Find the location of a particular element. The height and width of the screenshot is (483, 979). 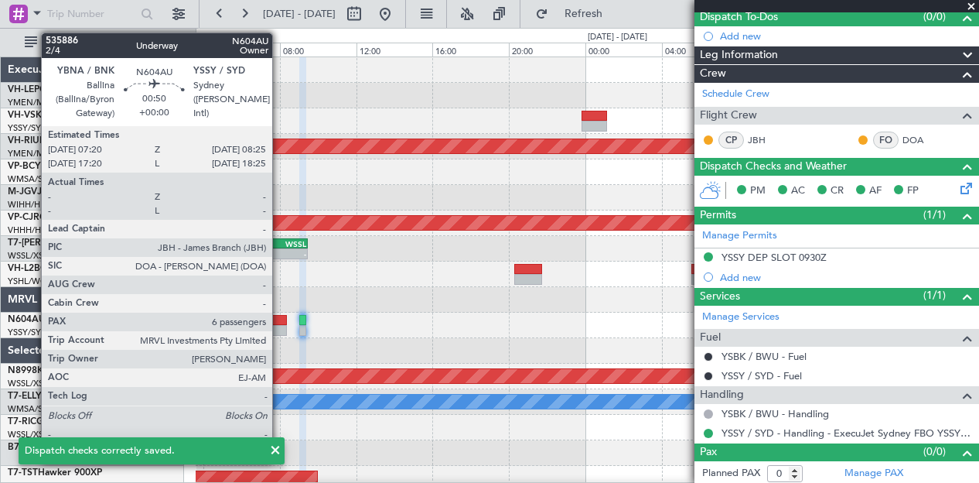

a: VP-BCYGlobal 5000 is located at coordinates (50, 166).